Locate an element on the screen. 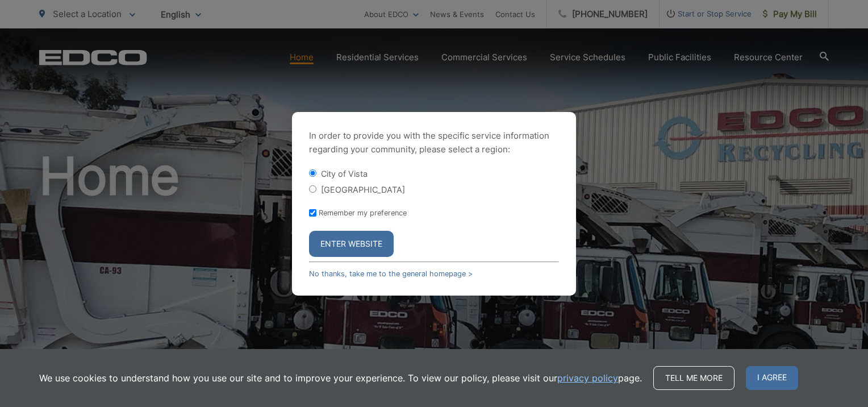 The height and width of the screenshot is (407, 868). label: Remember my preference is located at coordinates (363, 212).